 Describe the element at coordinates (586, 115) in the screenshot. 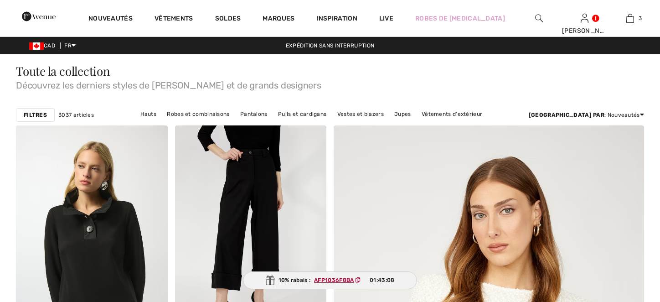

I see `div: : Nouveautés` at that location.